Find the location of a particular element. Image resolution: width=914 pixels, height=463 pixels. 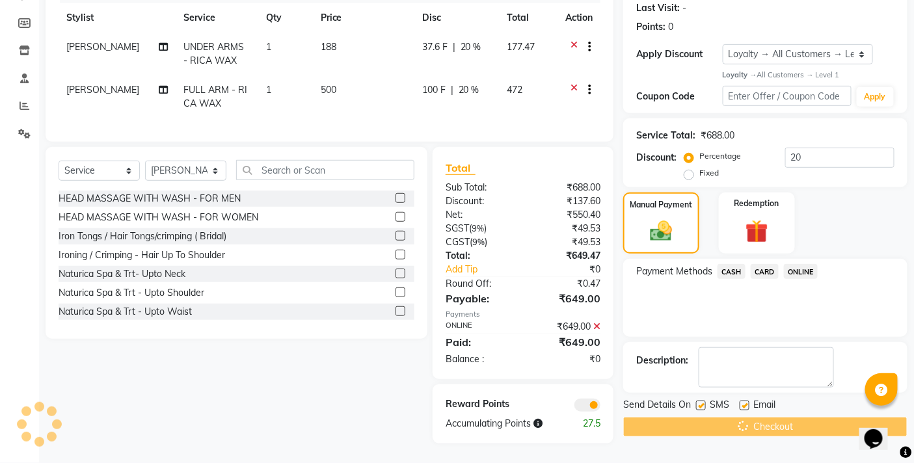

th: Stylist is located at coordinates (117, 18).